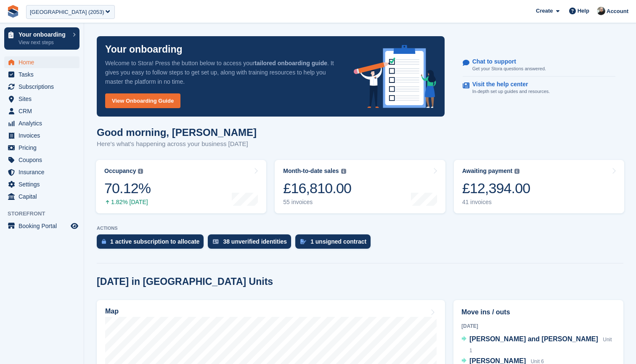 The width and height of the screenshot is (636, 364). Describe the element at coordinates (44, 75) in the screenshot. I see `span: Tasks` at that location.